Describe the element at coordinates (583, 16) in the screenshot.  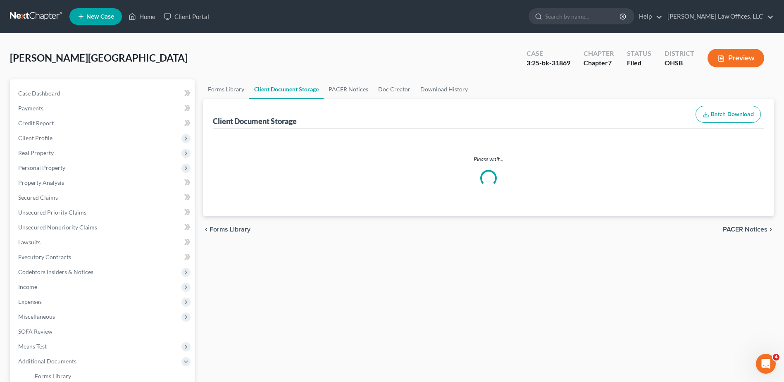
I see `input: Search by name...` at that location.